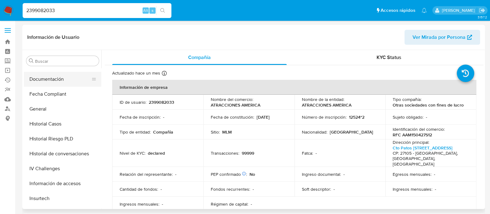  I want to click on p: MLM, so click(227, 132).